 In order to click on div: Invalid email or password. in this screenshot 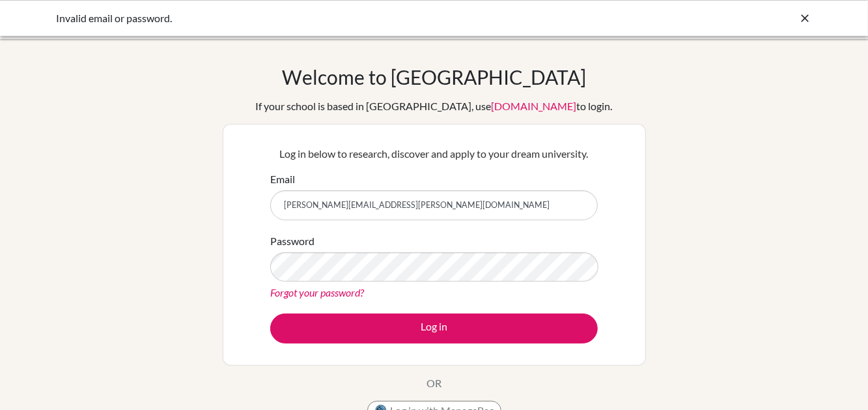, I will do `click(337, 18)`.